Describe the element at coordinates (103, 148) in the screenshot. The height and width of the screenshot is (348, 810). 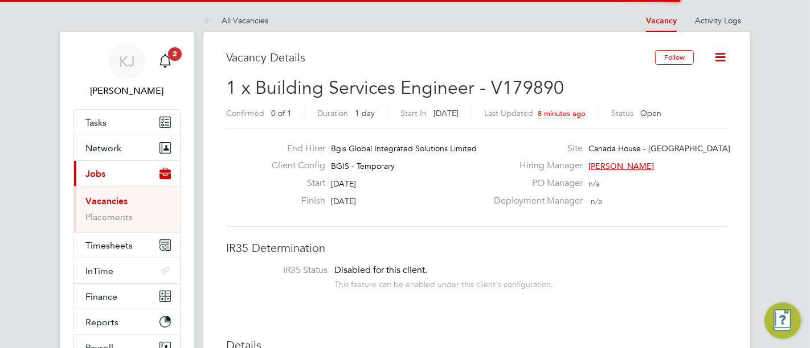
I see `span: Network` at that location.